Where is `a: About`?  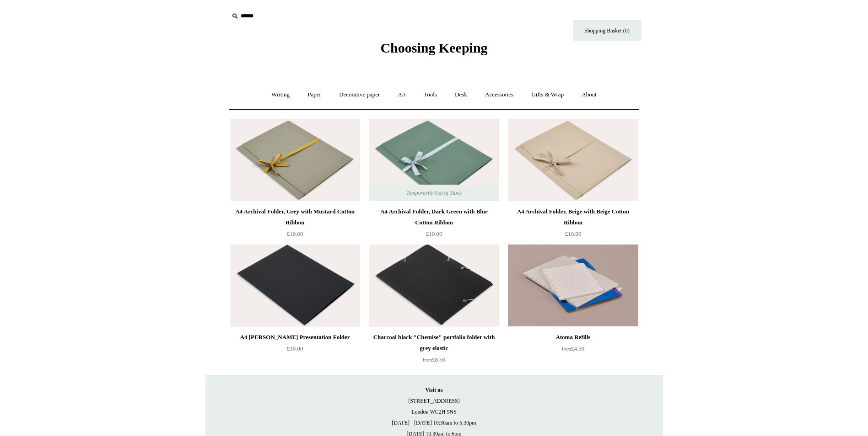 a: About is located at coordinates (589, 94).